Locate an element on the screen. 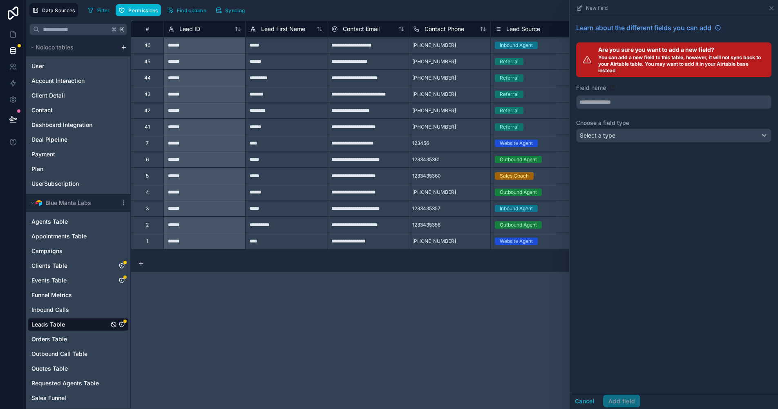  span: Agents Table is located at coordinates (49, 222).